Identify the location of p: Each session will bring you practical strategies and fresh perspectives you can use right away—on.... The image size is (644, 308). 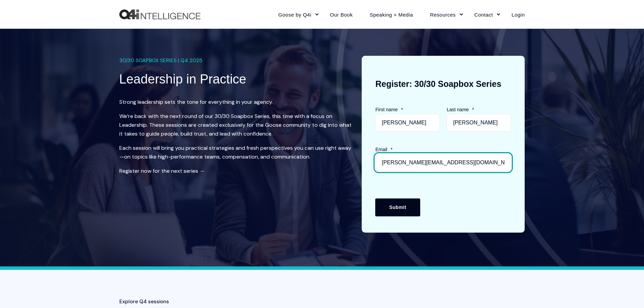
(235, 153).